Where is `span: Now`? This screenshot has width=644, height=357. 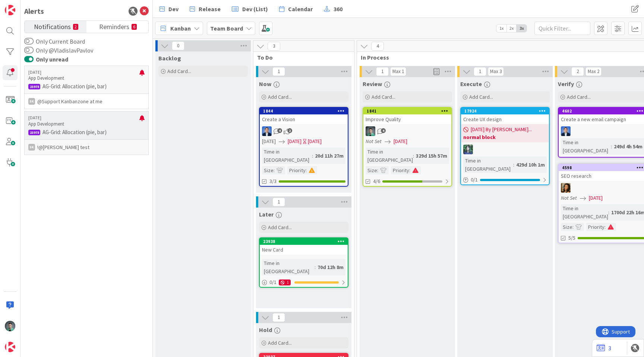 span: Now is located at coordinates (265, 84).